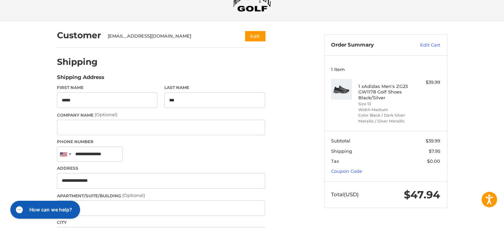 The width and height of the screenshot is (504, 228). Describe the element at coordinates (255, 36) in the screenshot. I see `button: Edit` at that location.